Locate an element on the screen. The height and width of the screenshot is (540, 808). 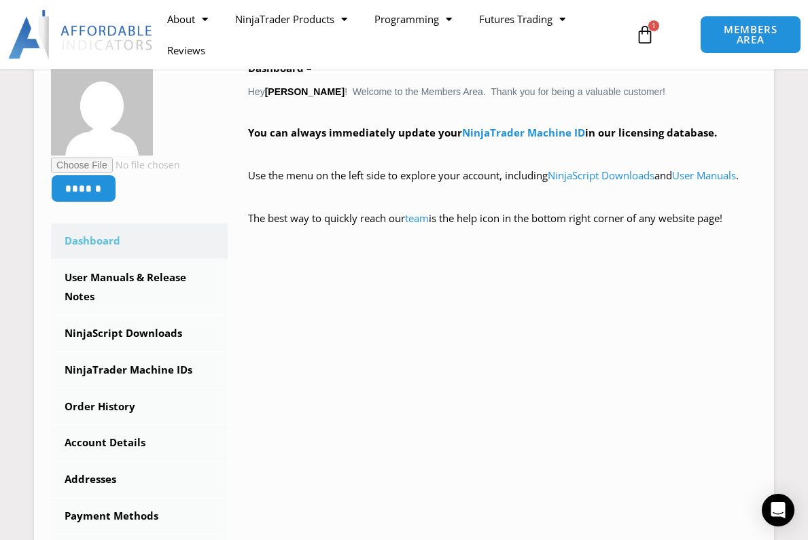
nav: Menu is located at coordinates (392, 35).